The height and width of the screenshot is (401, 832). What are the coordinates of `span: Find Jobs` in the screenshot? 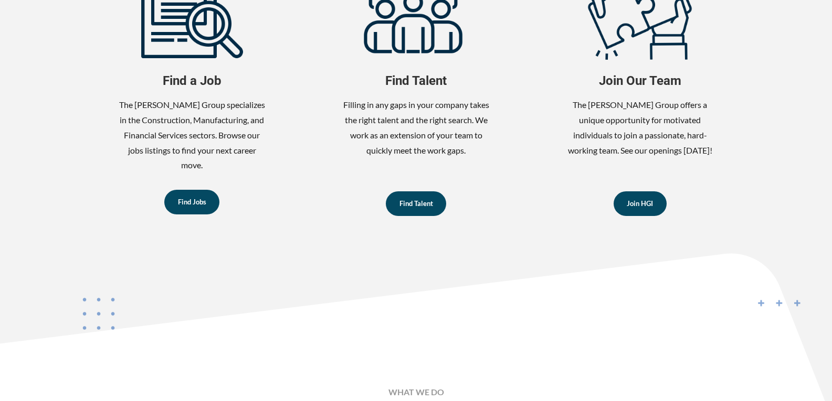 It's located at (192, 202).